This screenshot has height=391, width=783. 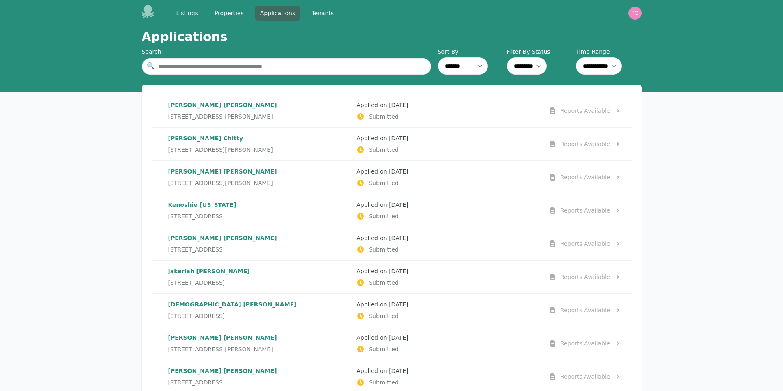 What do you see at coordinates (184, 37) in the screenshot?
I see `h1: Applications` at bounding box center [184, 37].